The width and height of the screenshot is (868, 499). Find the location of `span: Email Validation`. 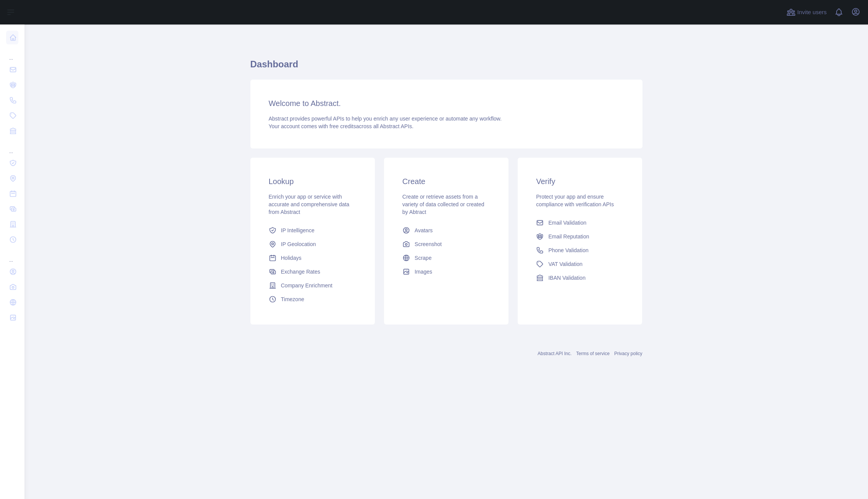

span: Email Validation is located at coordinates (567, 223).